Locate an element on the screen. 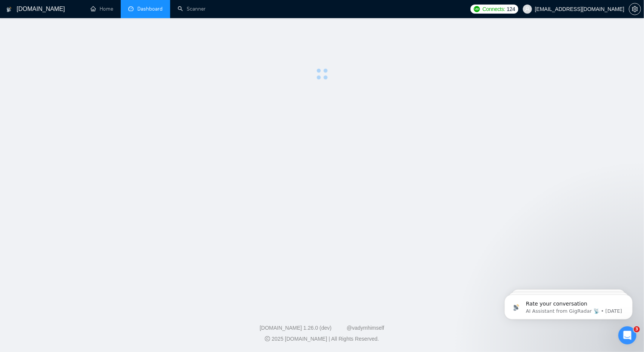 The image size is (644, 352). img: Profile image for AI Assistant from GigRadar 📡 is located at coordinates (23, 29).